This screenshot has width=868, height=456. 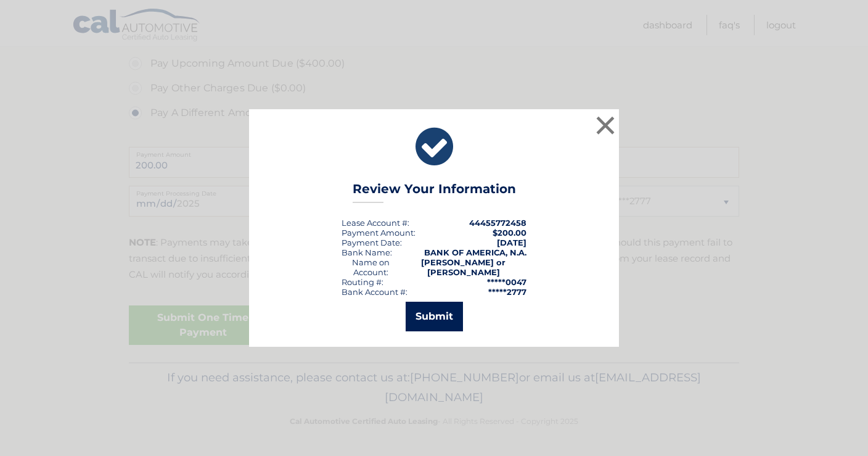 What do you see at coordinates (475, 252) in the screenshot?
I see `strong: BANK OF AMERICA, N.A.` at bounding box center [475, 252].